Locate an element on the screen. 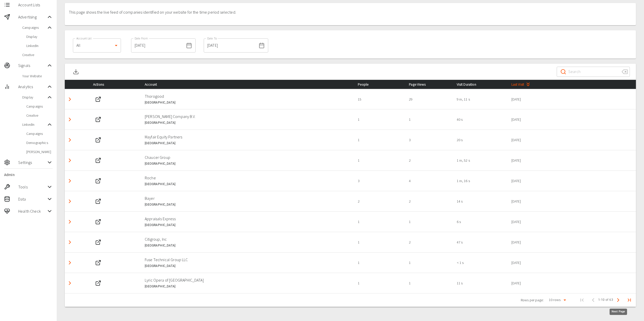 This screenshot has height=321, width=644. p: This page shows the live feed of companies identified on your website for the time period selected. is located at coordinates (153, 12).